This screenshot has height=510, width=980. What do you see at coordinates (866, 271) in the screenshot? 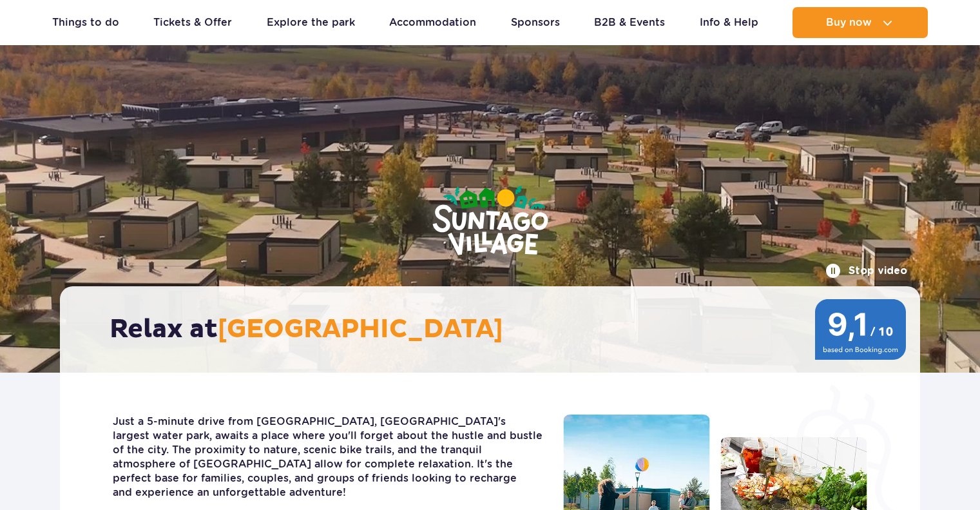
I see `button: Stop video` at bounding box center [866, 271].